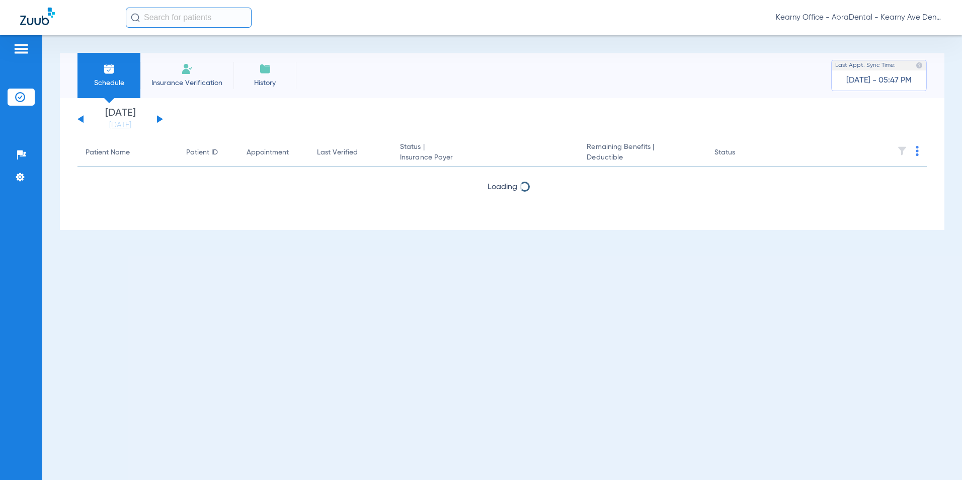 This screenshot has width=962, height=480. I want to click on img: hamburger-icon, so click(21, 49).